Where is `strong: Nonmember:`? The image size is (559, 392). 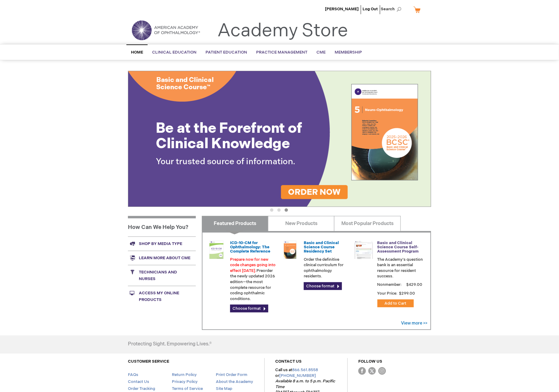 strong: Nonmember: is located at coordinates (389, 285).